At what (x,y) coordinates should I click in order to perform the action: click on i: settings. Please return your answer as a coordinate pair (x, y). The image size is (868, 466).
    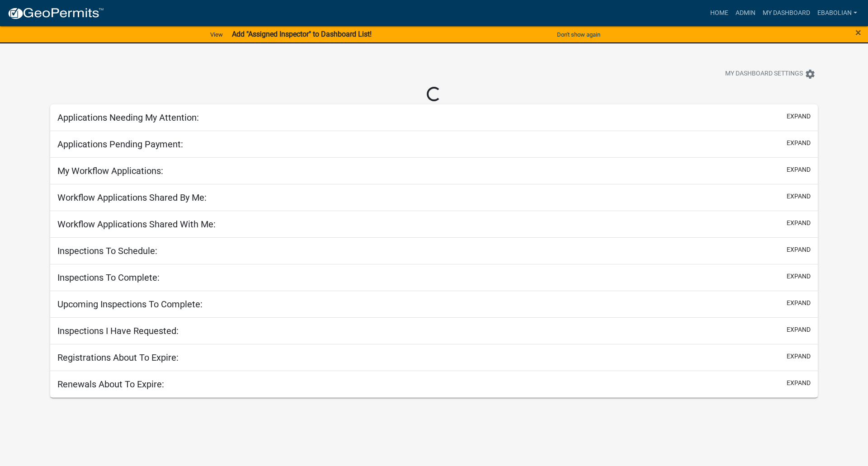
    Looking at the image, I should click on (810, 74).